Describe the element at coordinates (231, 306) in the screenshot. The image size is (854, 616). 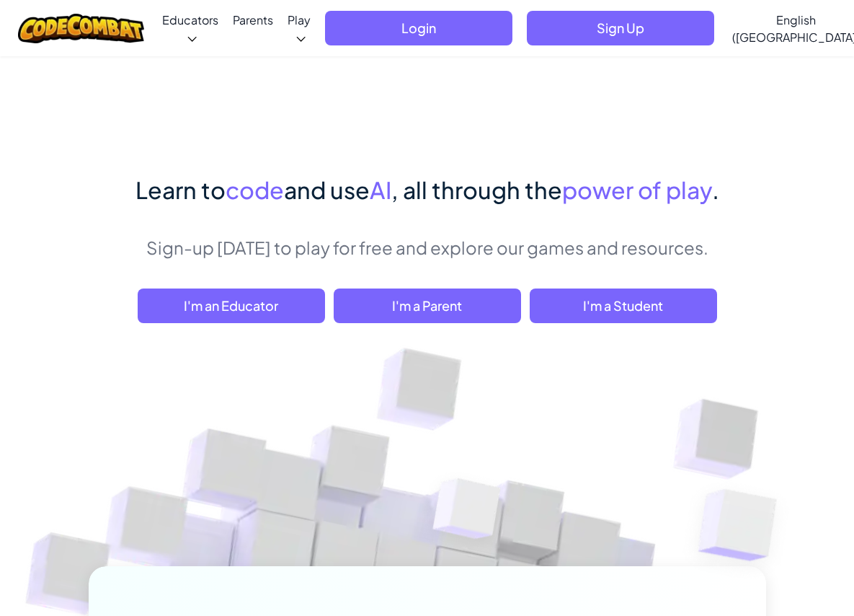
I see `a: I'm an Educator` at that location.